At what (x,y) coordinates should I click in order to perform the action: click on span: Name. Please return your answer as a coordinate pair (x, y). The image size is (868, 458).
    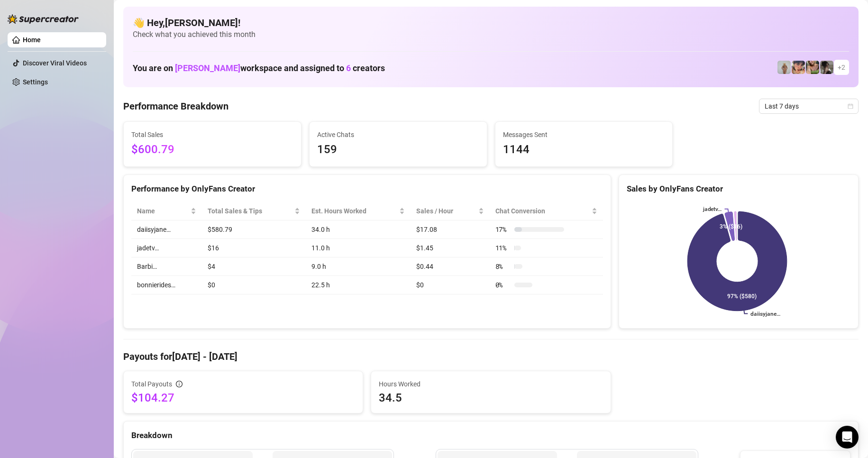
    Looking at the image, I should click on (162, 211).